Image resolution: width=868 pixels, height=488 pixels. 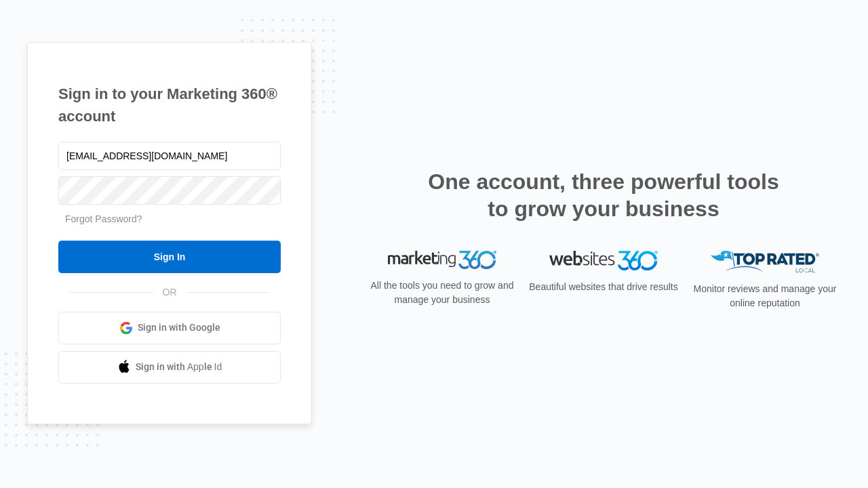 What do you see at coordinates (169, 292) in the screenshot?
I see `span: OR` at bounding box center [169, 292].